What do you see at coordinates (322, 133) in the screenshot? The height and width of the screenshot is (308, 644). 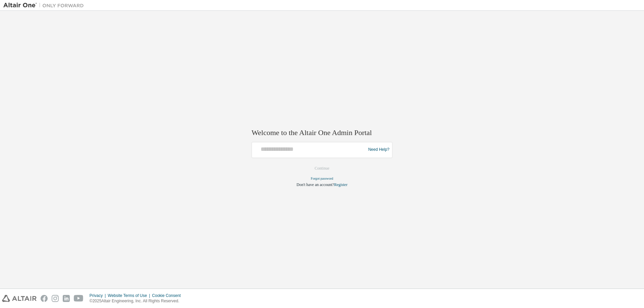 I see `h2: Welcome to the Altair One Admin Portal` at bounding box center [322, 133].